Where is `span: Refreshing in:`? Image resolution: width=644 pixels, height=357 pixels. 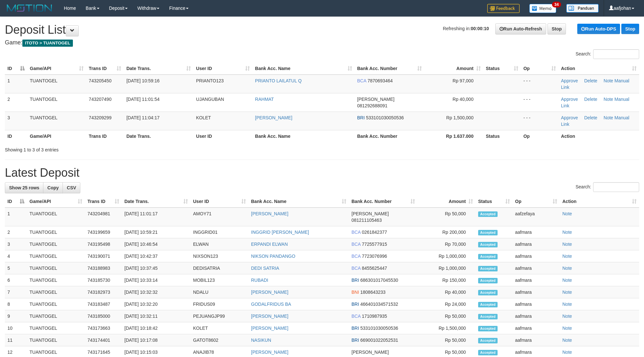
span: Refreshing in: is located at coordinates (466, 29).